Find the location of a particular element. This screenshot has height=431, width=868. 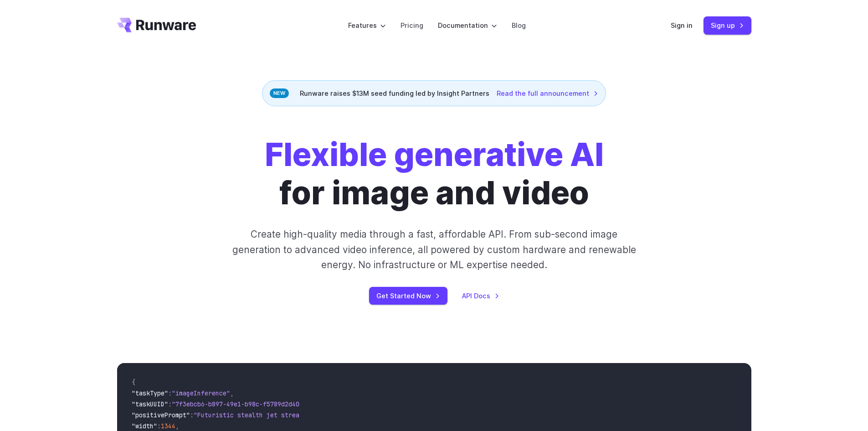

a: Read the full announcement is located at coordinates (547, 93).